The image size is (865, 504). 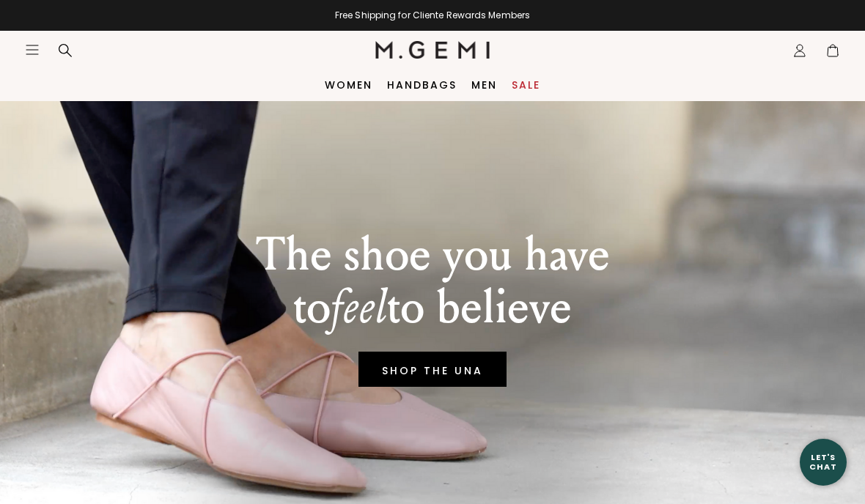 I want to click on em: feel, so click(x=358, y=307).